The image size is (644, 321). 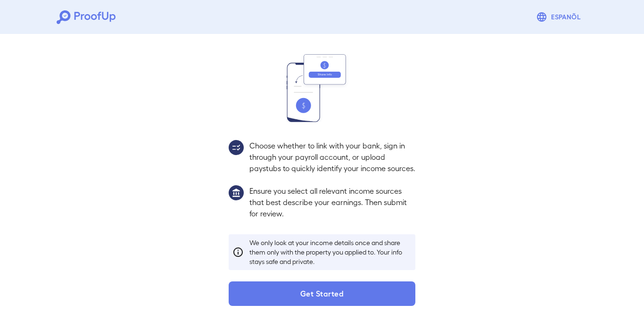 I want to click on p: Ensure you select all relevant income sources that best describe your earnings. Then submit for r..., so click(x=333, y=202).